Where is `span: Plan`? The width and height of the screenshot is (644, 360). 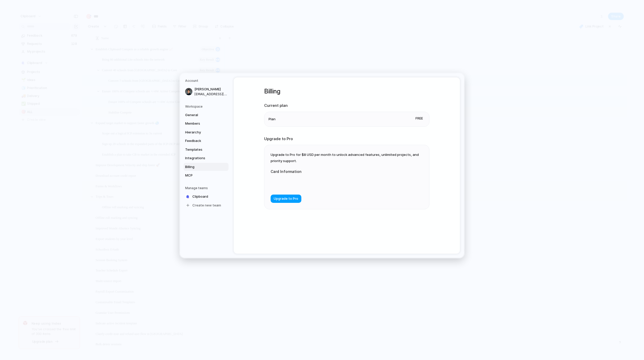 span: Plan is located at coordinates (272, 119).